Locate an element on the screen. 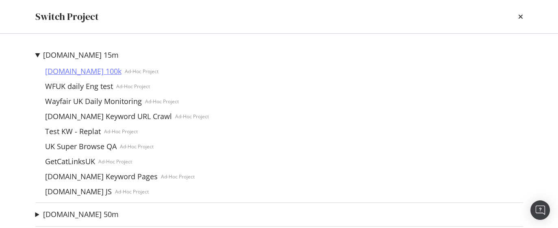  a: Test KW - Replat is located at coordinates (73, 131).